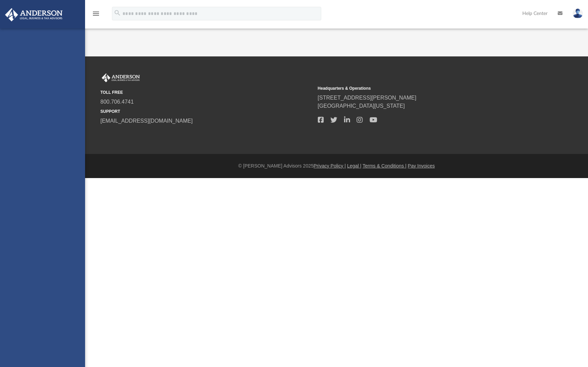  I want to click on a: Pay Invoices, so click(421, 166).